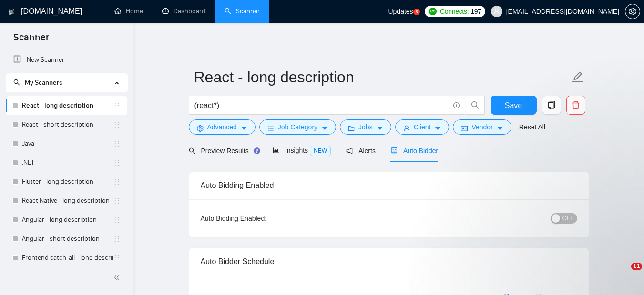 The width and height of the screenshot is (644, 295). What do you see at coordinates (416, 12) in the screenshot?
I see `text: 5` at bounding box center [416, 12].